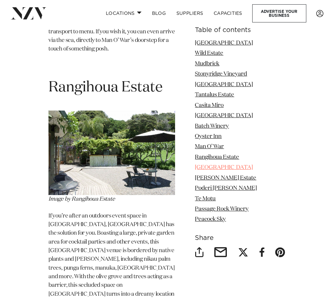 Image resolution: width=334 pixels, height=299 pixels. Describe the element at coordinates (222, 209) in the screenshot. I see `a: Passage Rock Winery` at that location.